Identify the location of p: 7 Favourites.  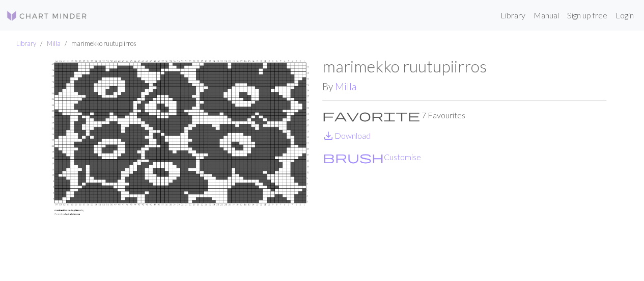
(464, 115).